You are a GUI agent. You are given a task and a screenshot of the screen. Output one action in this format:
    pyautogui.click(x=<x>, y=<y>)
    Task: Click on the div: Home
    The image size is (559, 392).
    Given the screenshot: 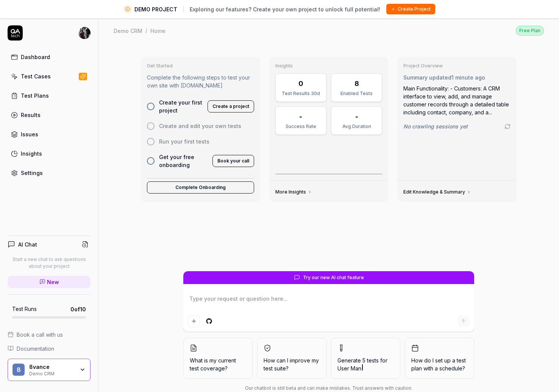 What is the action you would take?
    pyautogui.click(x=158, y=30)
    